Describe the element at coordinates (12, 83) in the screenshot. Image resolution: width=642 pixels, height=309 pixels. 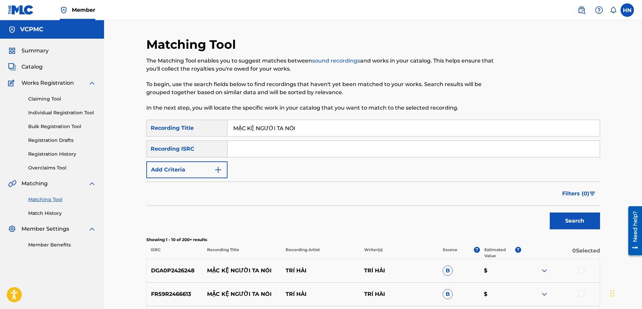
I see `img: Works Registration` at that location.